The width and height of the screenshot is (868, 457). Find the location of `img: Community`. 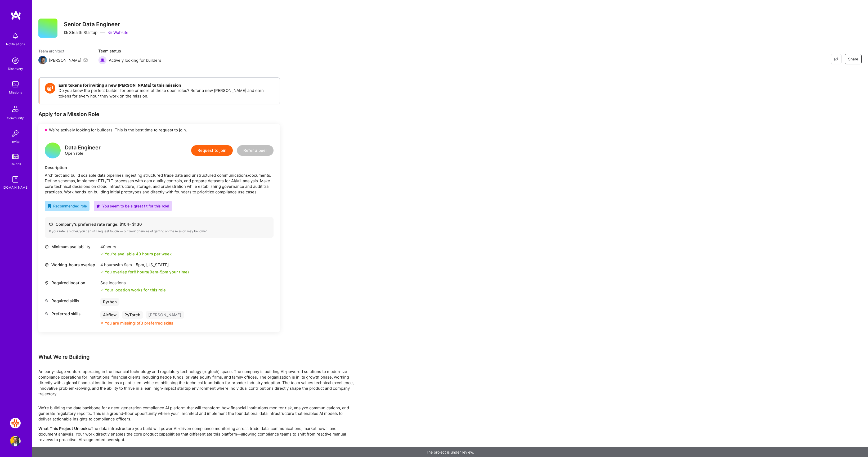

img: Community is located at coordinates (16, 109).